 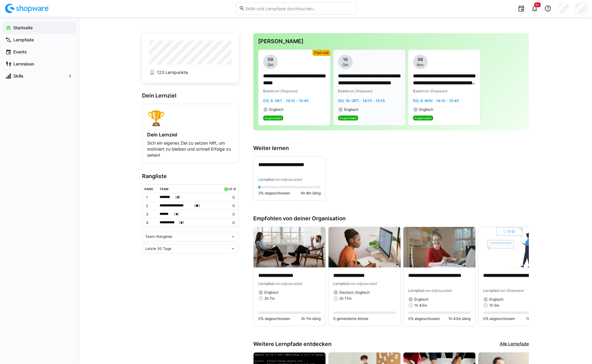 I want to click on span: 9+, so click(x=537, y=5).